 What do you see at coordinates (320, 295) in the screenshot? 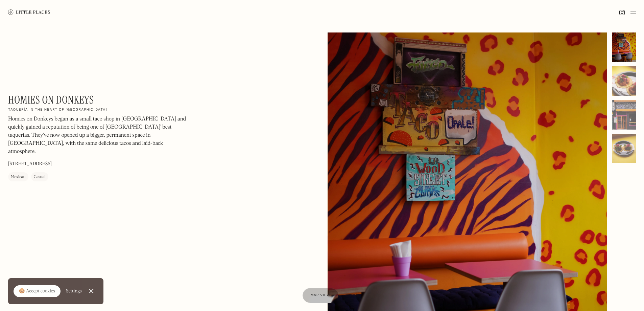
I see `span: Map view` at bounding box center [320, 295].